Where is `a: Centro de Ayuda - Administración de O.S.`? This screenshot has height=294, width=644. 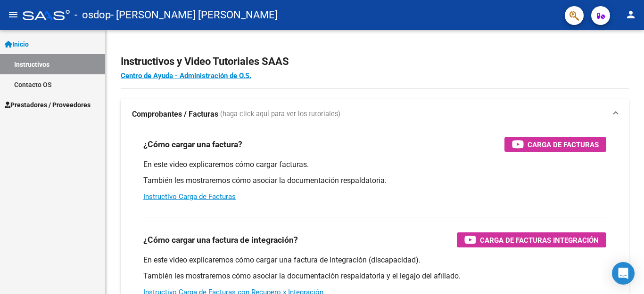
a: Centro de Ayuda - Administración de O.S. is located at coordinates (186, 76).